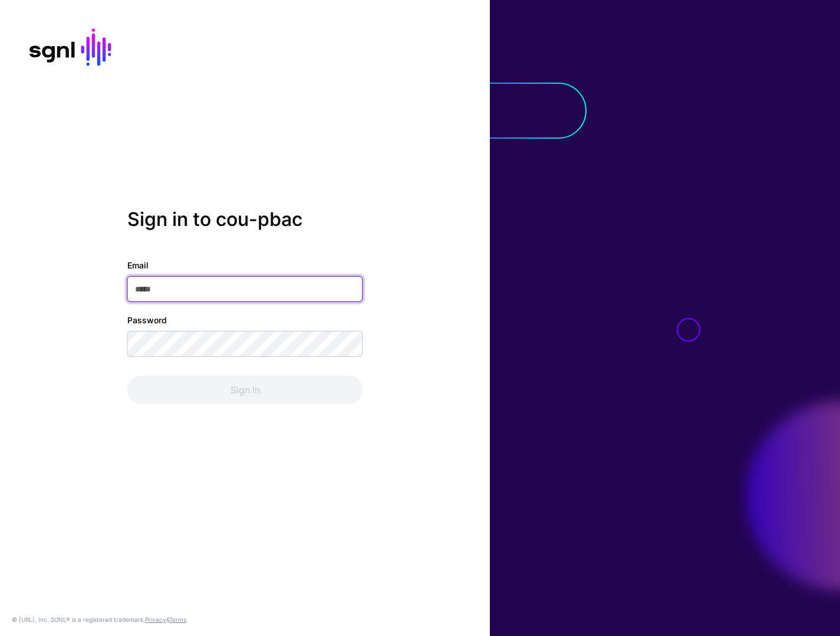  What do you see at coordinates (156, 619) in the screenshot?
I see `a: Privacy` at bounding box center [156, 619].